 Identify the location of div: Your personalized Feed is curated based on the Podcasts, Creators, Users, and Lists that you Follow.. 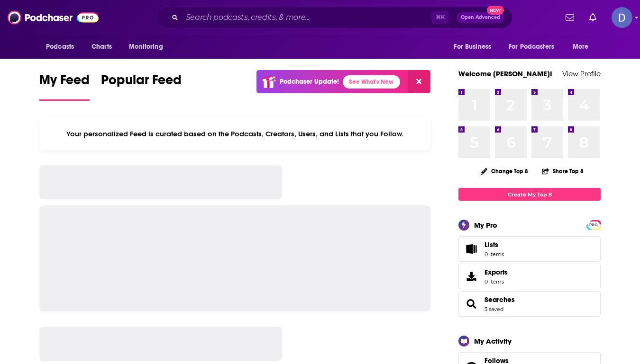
(234, 134).